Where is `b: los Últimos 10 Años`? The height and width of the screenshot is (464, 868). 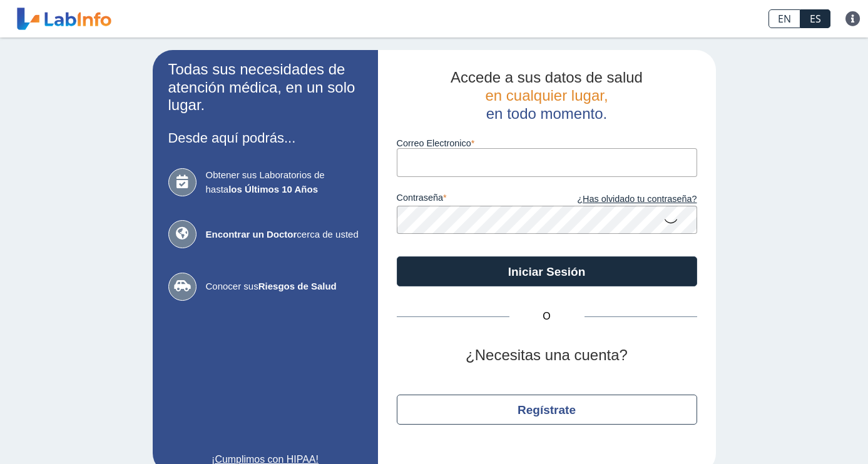
b: los Últimos 10 Años is located at coordinates (273, 189).